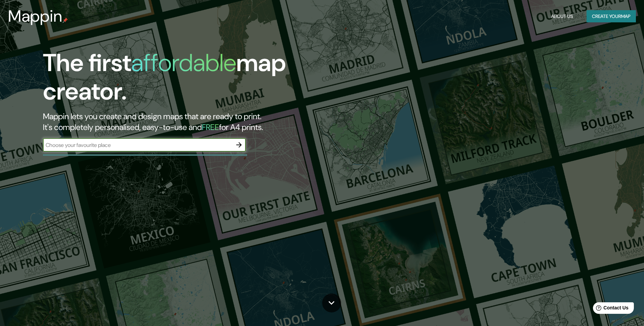 The width and height of the screenshot is (644, 326). What do you see at coordinates (204, 122) in the screenshot?
I see `h2: Mappin lets you create and design maps that are ready to print. It's completely personalised, eas...` at bounding box center [204, 122].